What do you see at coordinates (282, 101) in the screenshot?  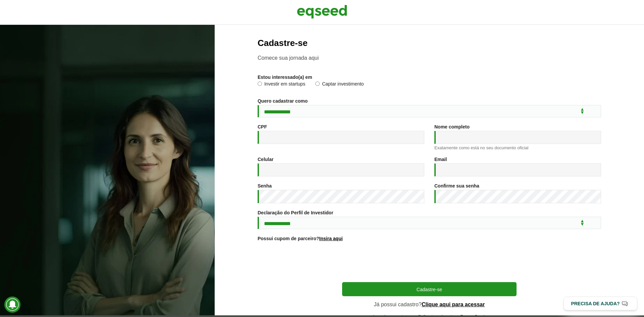 I see `label: Quero cadastrar como` at bounding box center [282, 101].